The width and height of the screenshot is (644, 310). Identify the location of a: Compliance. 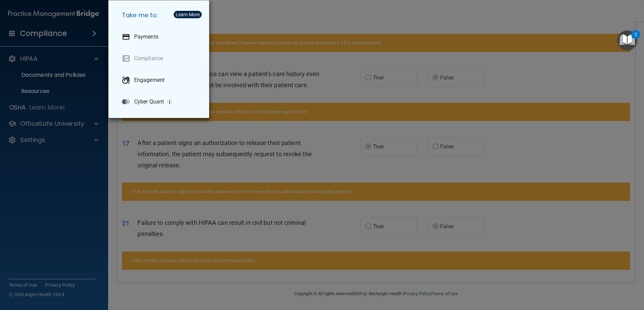
(160, 59).